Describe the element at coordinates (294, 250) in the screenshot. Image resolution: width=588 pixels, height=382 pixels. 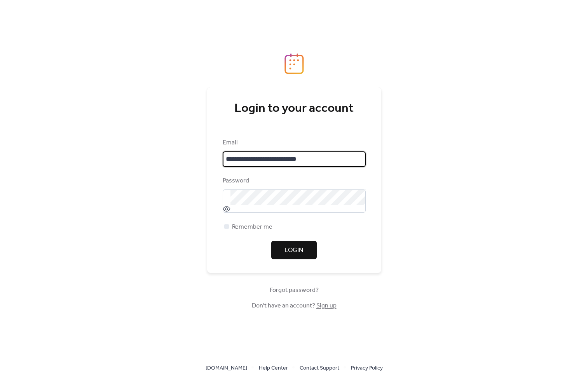
I see `button: Login` at that location.